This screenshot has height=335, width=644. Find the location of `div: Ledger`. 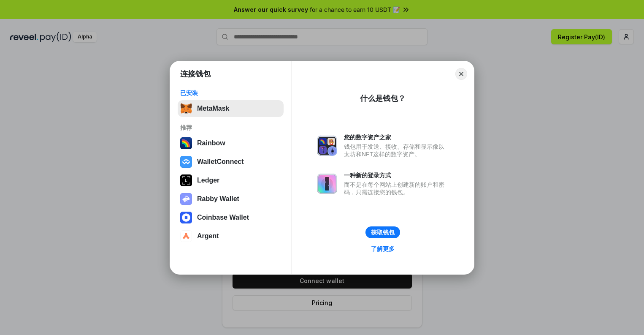

div: Ledger is located at coordinates (208, 180).